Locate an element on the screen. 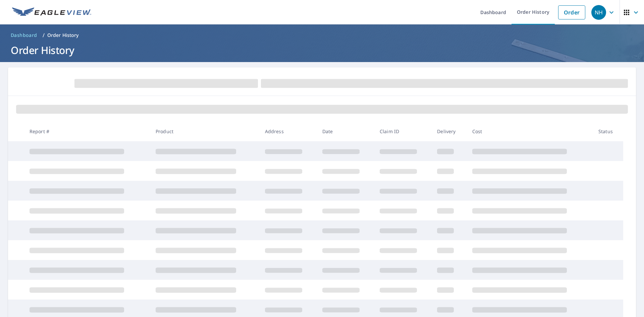  th: Report # is located at coordinates (87, 131).